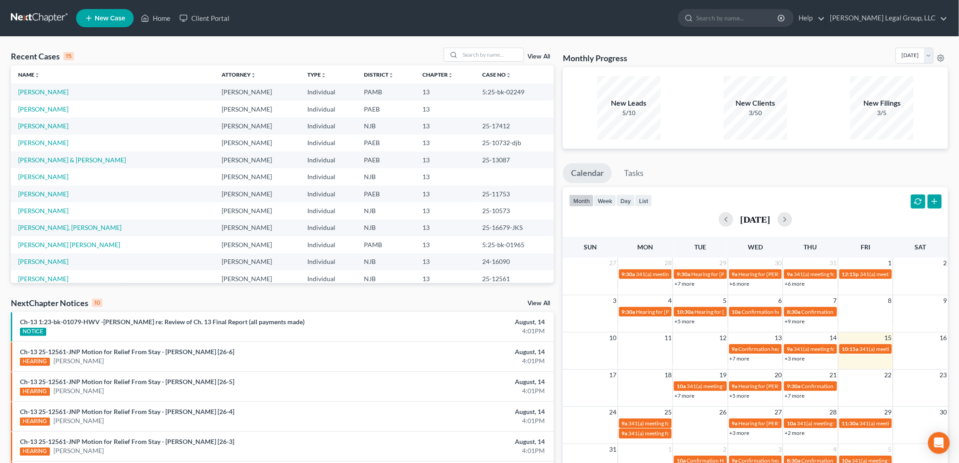 This screenshot has width=959, height=463. Describe the element at coordinates (891, 301) in the screenshot. I see `span: 8` at that location.